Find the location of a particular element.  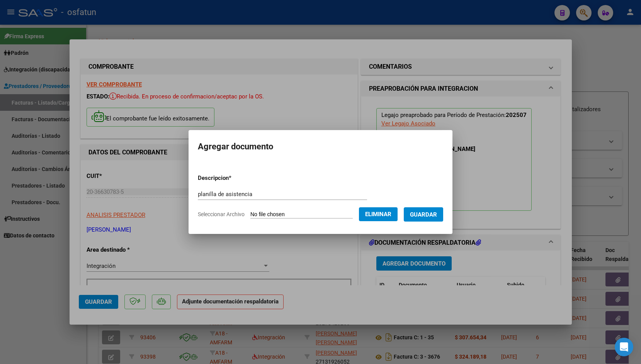

span: Eliminar is located at coordinates (379, 215).